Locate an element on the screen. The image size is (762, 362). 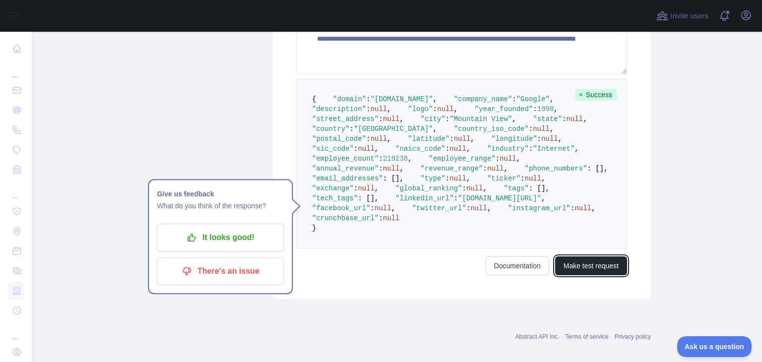
p: What do you think of the response? is located at coordinates (220, 206).